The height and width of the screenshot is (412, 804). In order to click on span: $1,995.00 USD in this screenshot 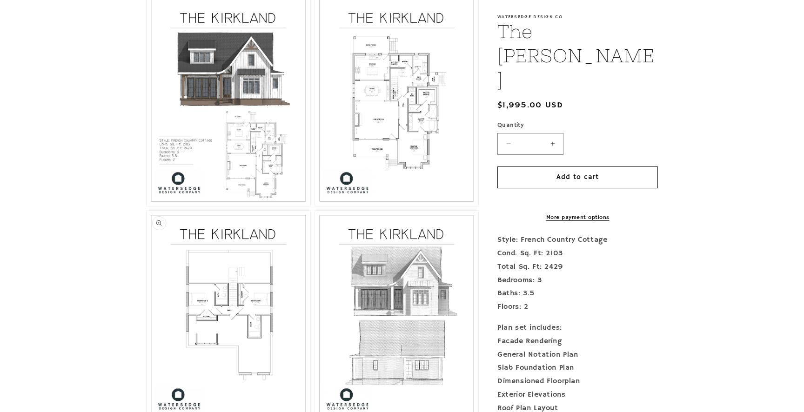, I will do `click(530, 105)`.